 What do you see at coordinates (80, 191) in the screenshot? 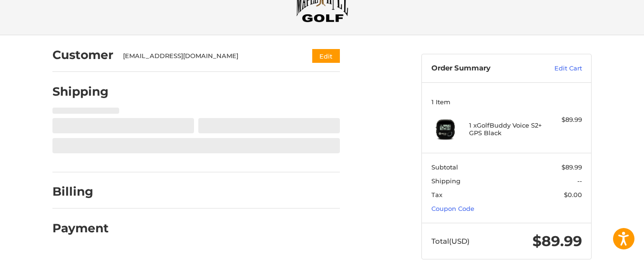
I see `h2: Billing` at bounding box center [80, 191].